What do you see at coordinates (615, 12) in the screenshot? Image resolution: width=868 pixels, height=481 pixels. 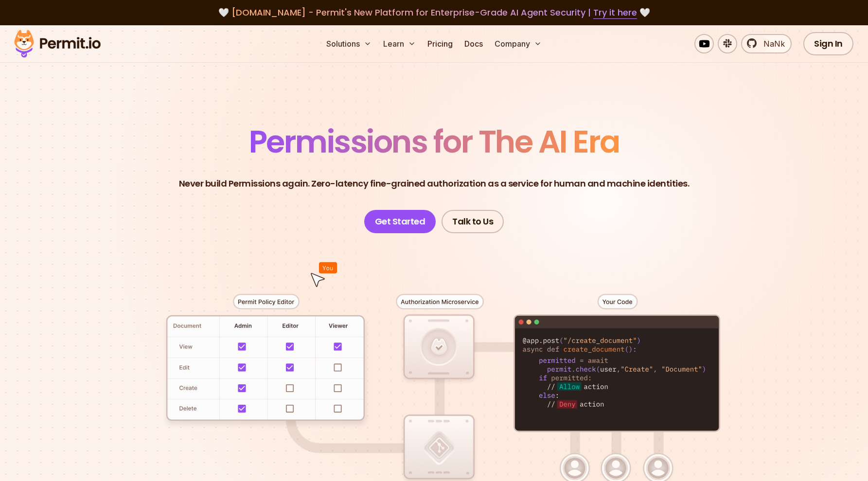 I see `a: Try it here` at bounding box center [615, 12].